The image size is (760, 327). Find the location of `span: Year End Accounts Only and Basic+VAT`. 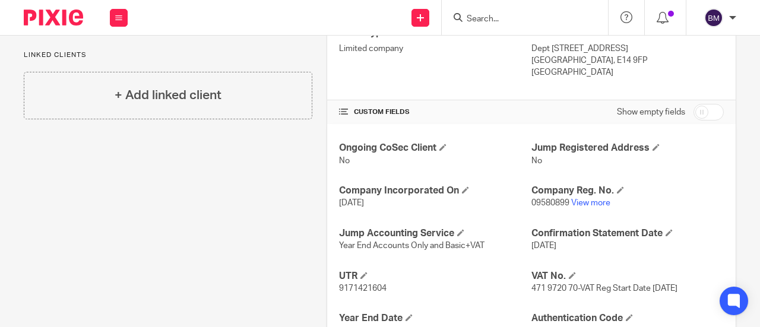

span: Year End Accounts Only and Basic+VAT is located at coordinates (412, 246).